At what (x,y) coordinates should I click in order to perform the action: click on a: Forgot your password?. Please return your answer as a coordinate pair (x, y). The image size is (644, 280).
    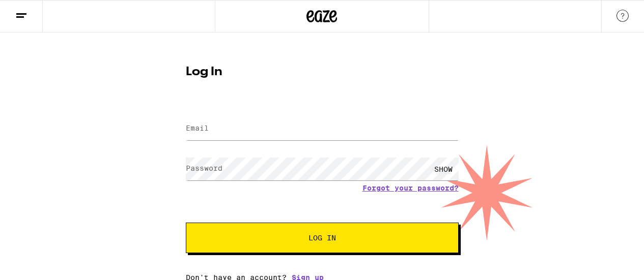
    Looking at the image, I should click on (410, 188).